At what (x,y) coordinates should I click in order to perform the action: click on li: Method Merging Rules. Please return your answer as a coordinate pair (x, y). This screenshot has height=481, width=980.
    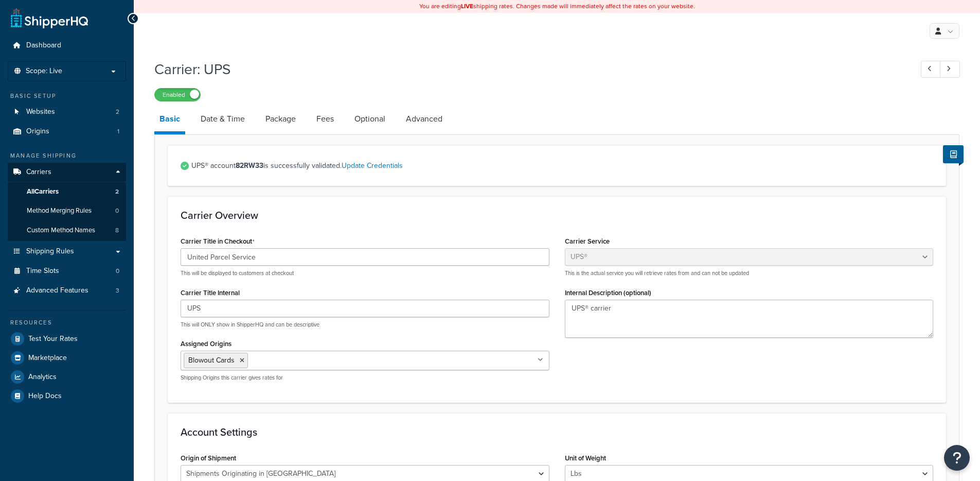
    Looking at the image, I should click on (67, 210).